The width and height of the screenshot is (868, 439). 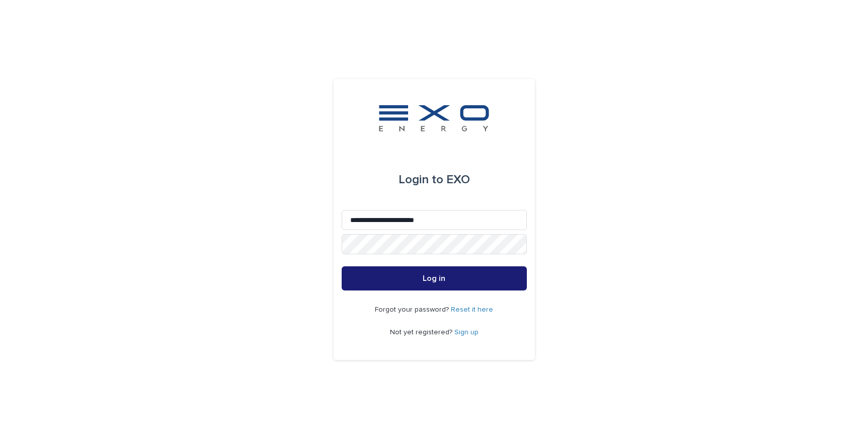 I want to click on div: EXO, so click(x=434, y=180).